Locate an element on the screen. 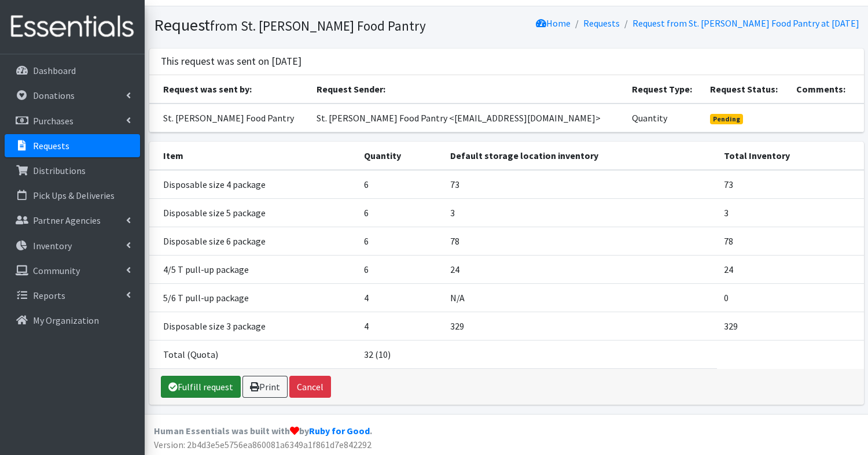  td: Total (Quota) is located at coordinates (253, 354).